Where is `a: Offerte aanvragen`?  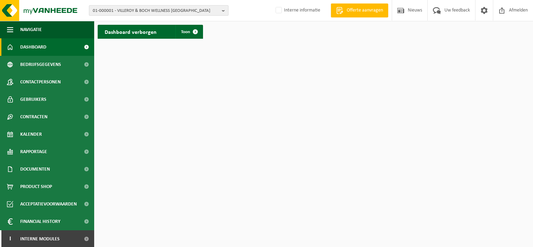 a: Offerte aanvragen is located at coordinates (359, 10).